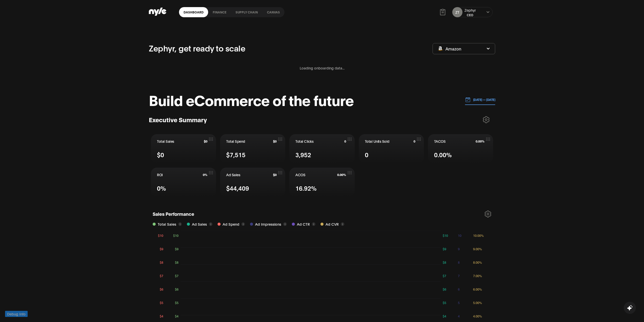 The image size is (644, 322). Describe the element at coordinates (322, 68) in the screenshot. I see `div: Loading onboarding data...` at that location.